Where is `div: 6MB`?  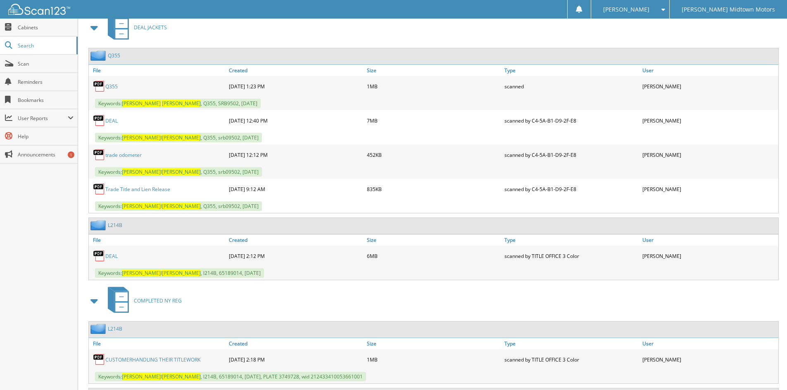 div: 6MB is located at coordinates (434, 256).